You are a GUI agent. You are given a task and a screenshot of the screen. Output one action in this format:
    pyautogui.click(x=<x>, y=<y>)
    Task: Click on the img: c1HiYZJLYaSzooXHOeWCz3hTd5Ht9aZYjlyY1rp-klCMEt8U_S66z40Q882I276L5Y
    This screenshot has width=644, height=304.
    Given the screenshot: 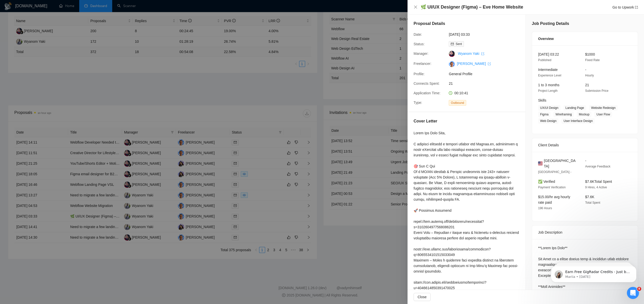 What is the action you would take?
    pyautogui.click(x=451, y=64)
    